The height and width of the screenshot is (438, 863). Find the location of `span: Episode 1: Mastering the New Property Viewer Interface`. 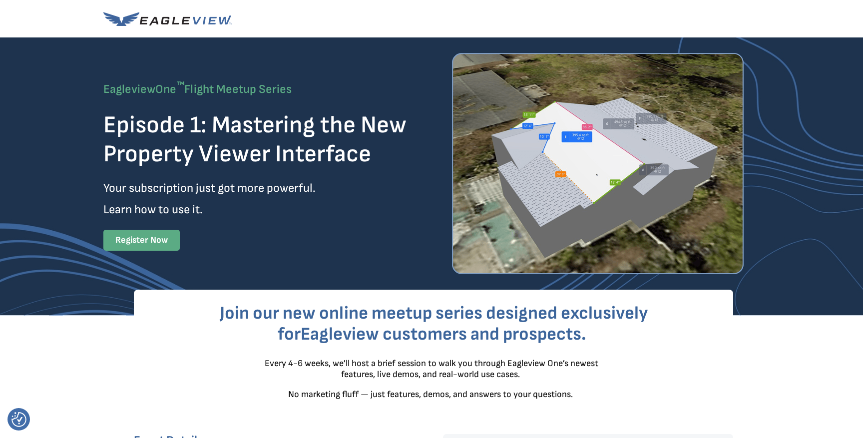

span: Episode 1: Mastering the New Property Viewer Interface is located at coordinates (255, 139).